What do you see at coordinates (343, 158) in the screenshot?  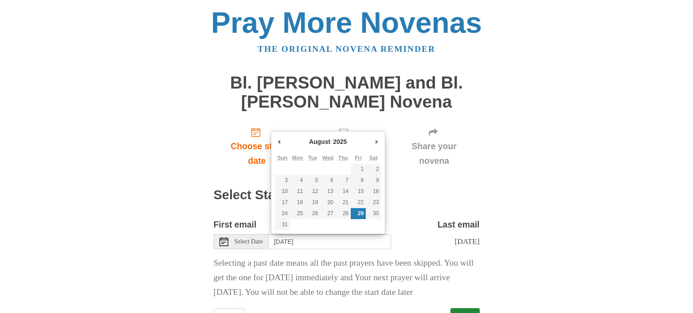 I see `abbr: Thursday` at bounding box center [343, 158].